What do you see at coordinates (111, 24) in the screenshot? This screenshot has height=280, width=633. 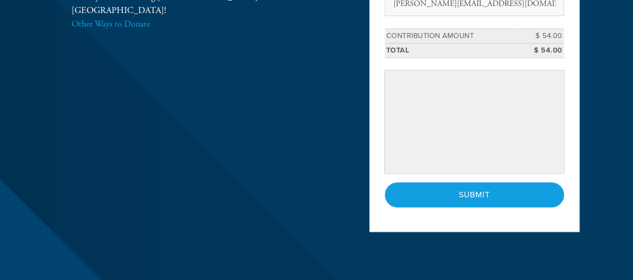 I see `a: Other Ways to Donate` at bounding box center [111, 24].